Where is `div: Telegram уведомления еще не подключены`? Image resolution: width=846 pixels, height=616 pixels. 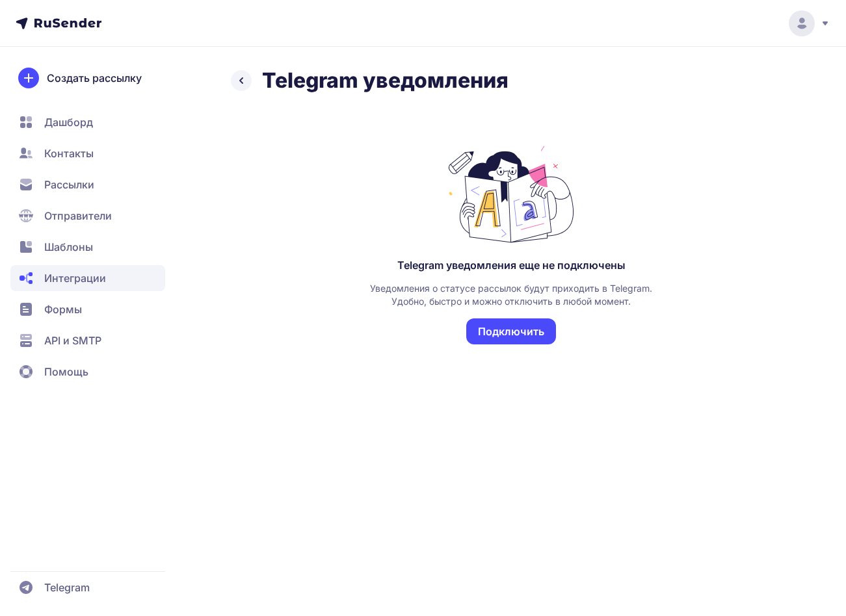
div: Telegram уведомления еще не подключены is located at coordinates (511, 265).